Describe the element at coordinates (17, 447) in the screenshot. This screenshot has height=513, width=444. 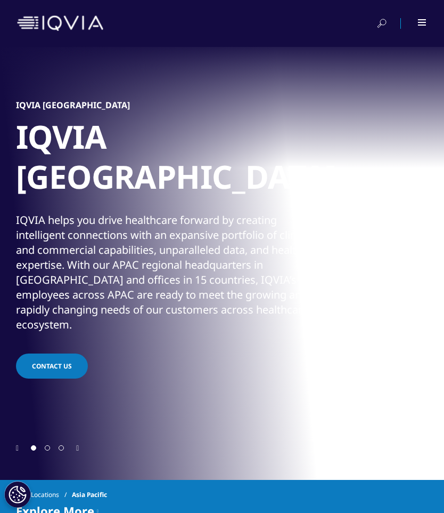
I see `div: Previous slide` at that location.